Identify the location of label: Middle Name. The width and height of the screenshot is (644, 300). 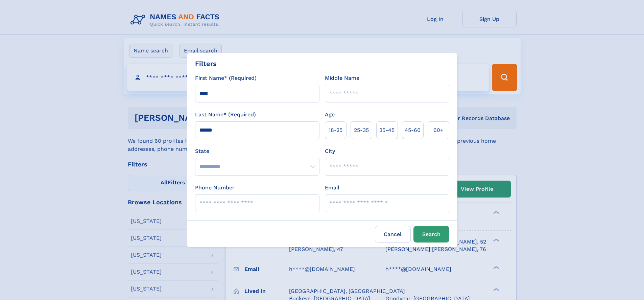
(342, 78).